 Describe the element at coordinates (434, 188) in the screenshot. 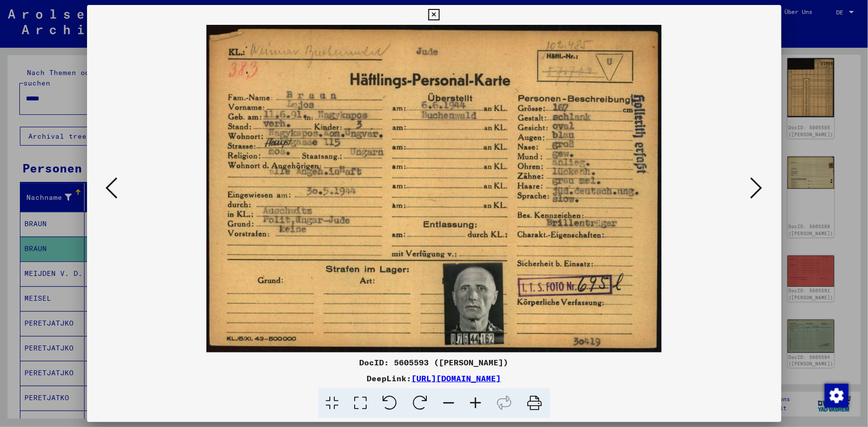

I see `img: 001.jpg` at that location.